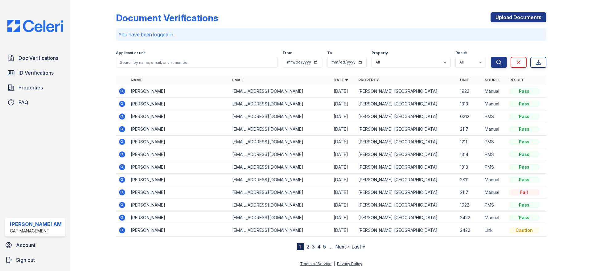 Image resolution: width=592 pixels, height=271 pixels. What do you see at coordinates (368, 80) in the screenshot?
I see `a: Property` at bounding box center [368, 80].